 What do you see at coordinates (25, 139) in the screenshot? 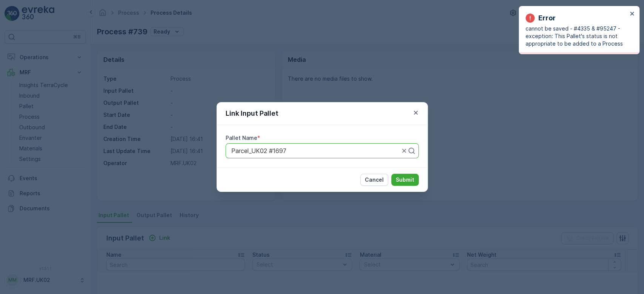
I see `span: Total Weight :` at bounding box center [25, 139].